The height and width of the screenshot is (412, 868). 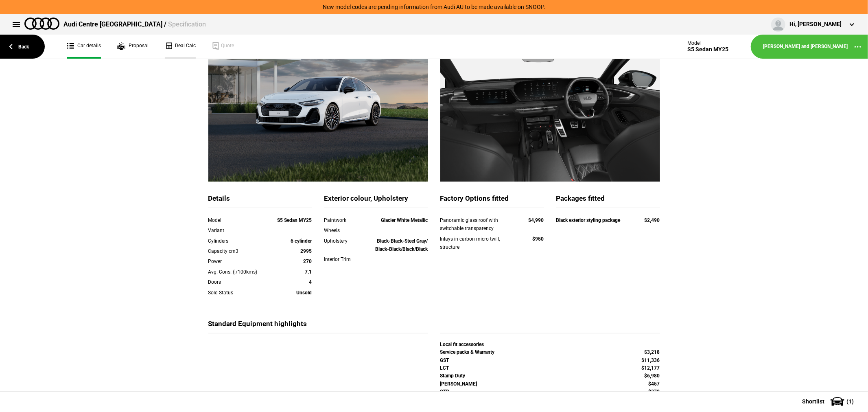 What do you see at coordinates (239, 241) in the screenshot?
I see `div: Cylinders` at bounding box center [239, 241].